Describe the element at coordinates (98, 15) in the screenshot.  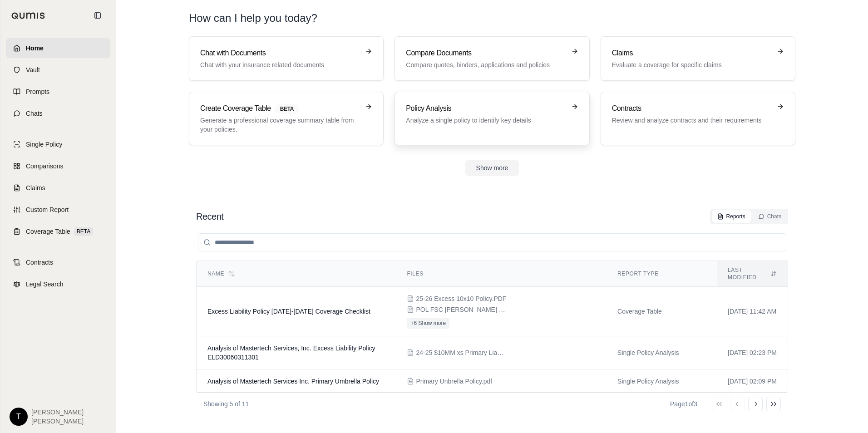
I see `button: Collapse sidebar` at that location.